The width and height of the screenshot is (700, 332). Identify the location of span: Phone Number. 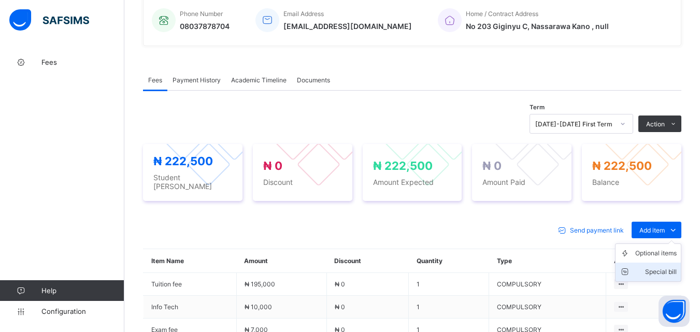
(201, 13).